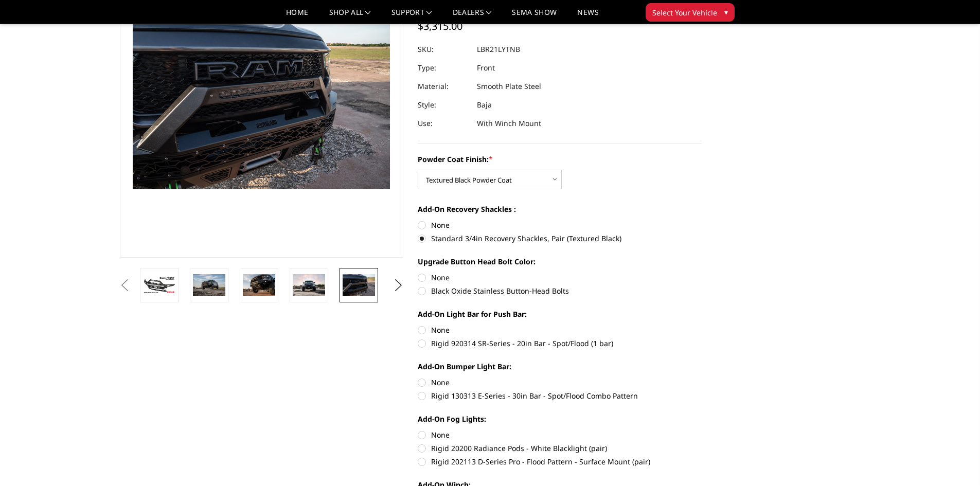 Image resolution: width=980 pixels, height=486 pixels. I want to click on label: Add-On Fog Lights:, so click(560, 419).